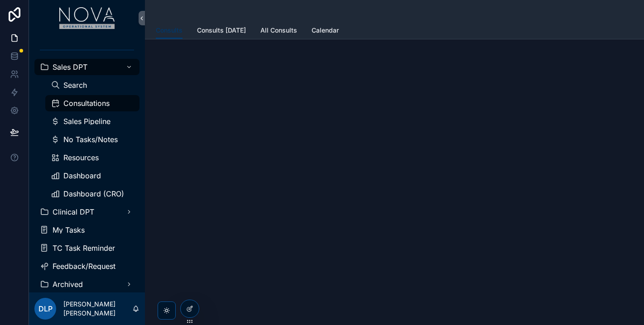 The height and width of the screenshot is (325, 644). I want to click on a: Search, so click(93, 85).